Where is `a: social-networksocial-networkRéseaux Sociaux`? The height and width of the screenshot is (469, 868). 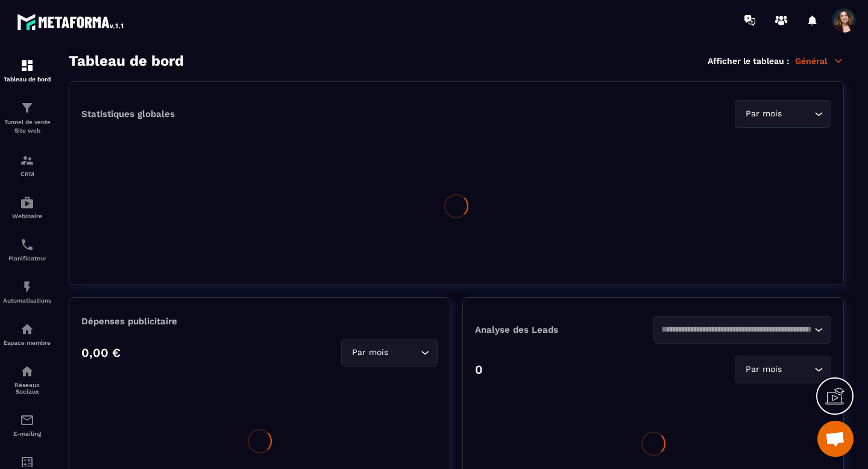 a: social-networksocial-networkRéseaux Sociaux is located at coordinates (27, 379).